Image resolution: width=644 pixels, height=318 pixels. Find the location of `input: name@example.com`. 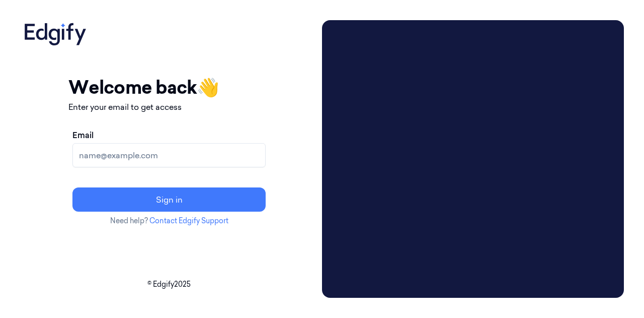

input: name@example.com is located at coordinates (169, 155).